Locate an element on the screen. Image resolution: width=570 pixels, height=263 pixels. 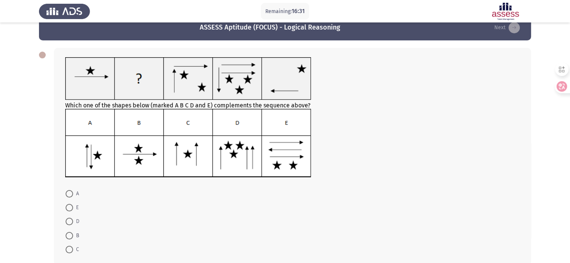
span: C is located at coordinates (76, 250).